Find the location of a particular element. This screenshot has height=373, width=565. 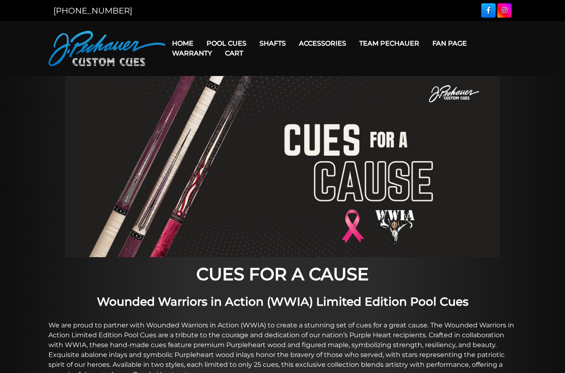

strong: Wounded Warriors in Action (WWIA) Limited Edition Pool Cues is located at coordinates (282, 301).